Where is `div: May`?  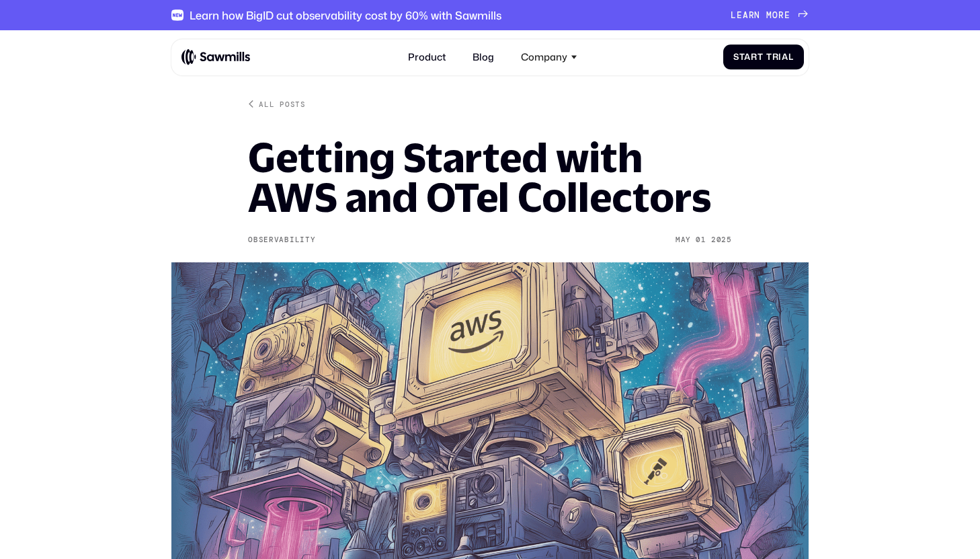
div: May is located at coordinates (683, 239).